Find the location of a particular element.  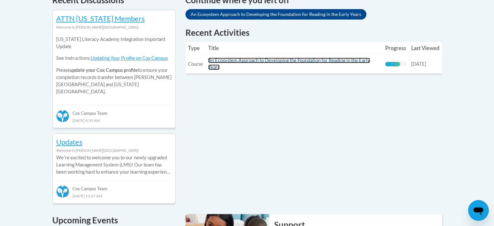

h1: Recent Activities is located at coordinates (314, 33).